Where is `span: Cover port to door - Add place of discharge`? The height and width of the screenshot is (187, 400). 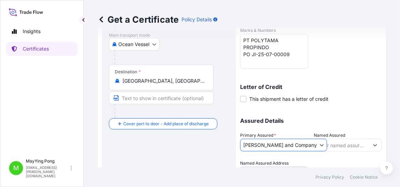
span: Cover port to door - Add place of discharge is located at coordinates (166, 124).